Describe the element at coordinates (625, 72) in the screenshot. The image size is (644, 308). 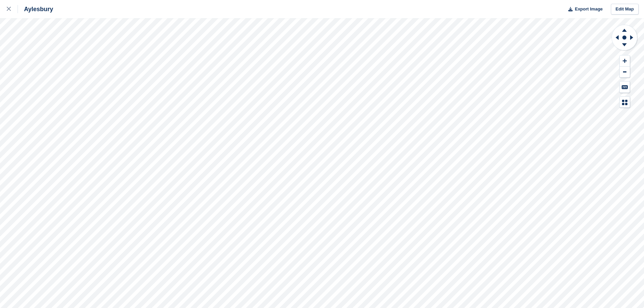
I see `button: Zoom Out` at that location.